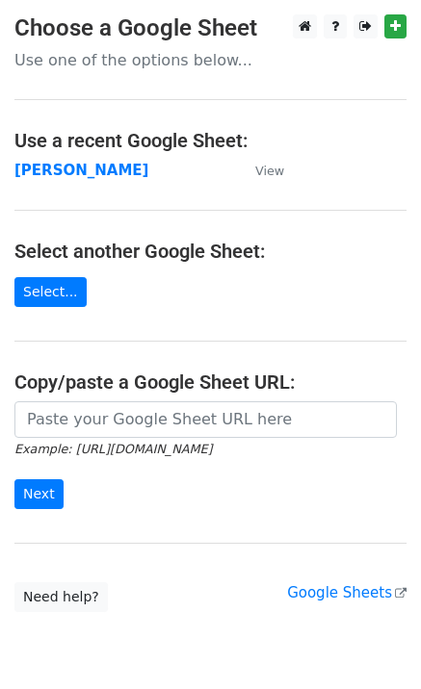 Image resolution: width=421 pixels, height=689 pixels. Describe the element at coordinates (210, 28) in the screenshot. I see `h3: Choose a Google Sheet` at that location.